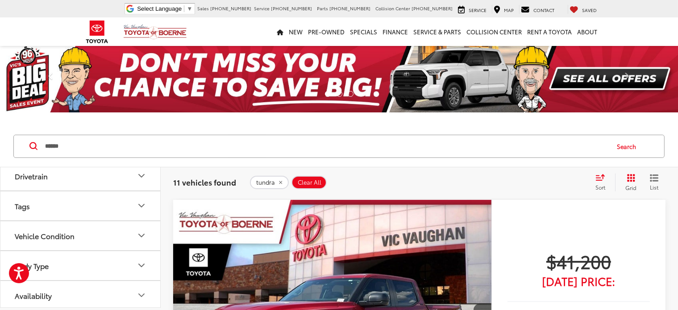  What do you see at coordinates (628, 146) in the screenshot?
I see `button: Search` at bounding box center [628, 146].